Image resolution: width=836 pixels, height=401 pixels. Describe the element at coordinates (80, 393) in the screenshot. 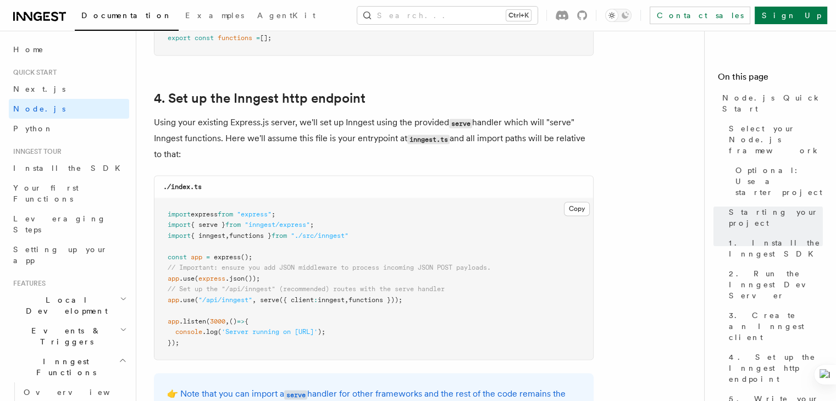

I see `span: Overview` at that location.